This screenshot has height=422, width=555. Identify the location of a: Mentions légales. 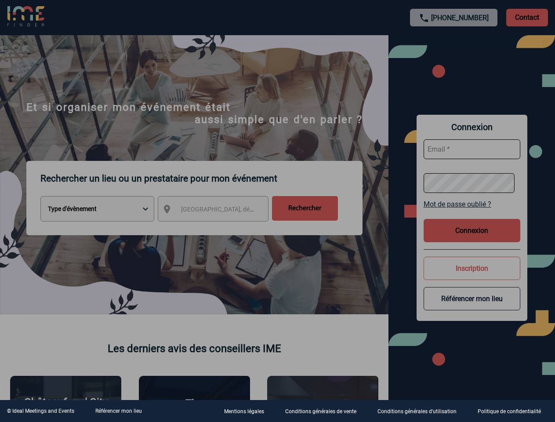
(248, 411).